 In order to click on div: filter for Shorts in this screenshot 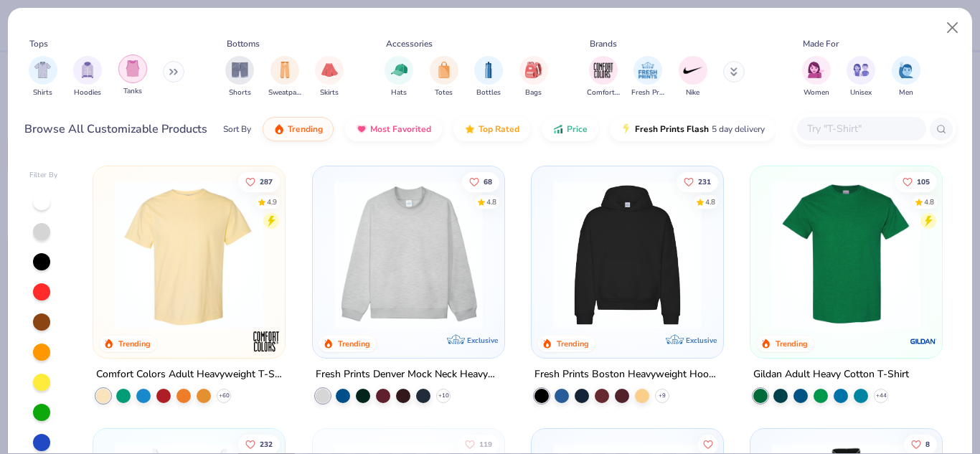, I will do `click(240, 76)`.